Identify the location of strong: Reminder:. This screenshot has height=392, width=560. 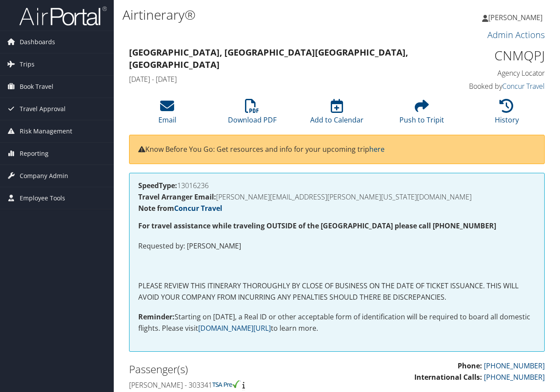
(156, 317).